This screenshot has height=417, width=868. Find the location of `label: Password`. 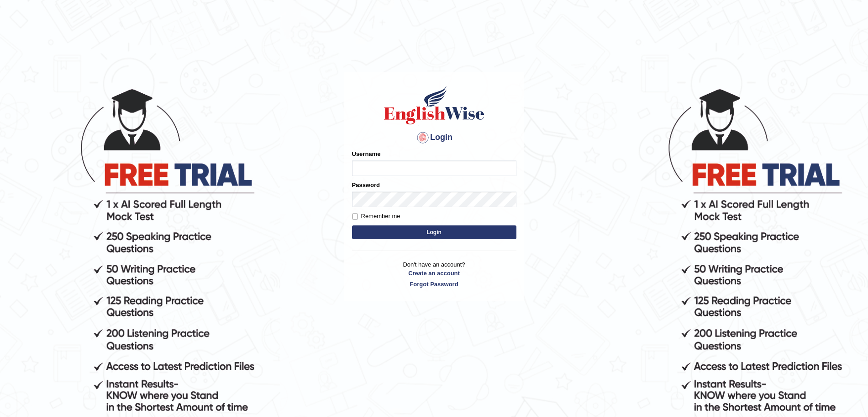

label: Password is located at coordinates (366, 185).